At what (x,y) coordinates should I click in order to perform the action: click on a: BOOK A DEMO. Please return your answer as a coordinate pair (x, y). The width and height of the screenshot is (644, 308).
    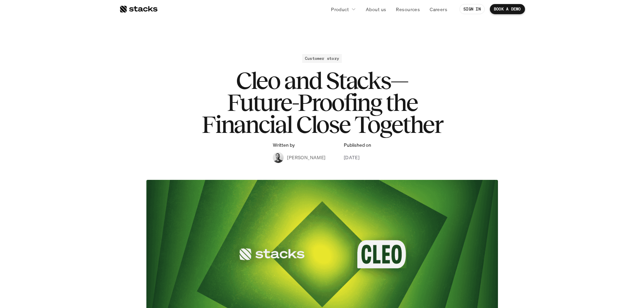
    Looking at the image, I should click on (507, 9).